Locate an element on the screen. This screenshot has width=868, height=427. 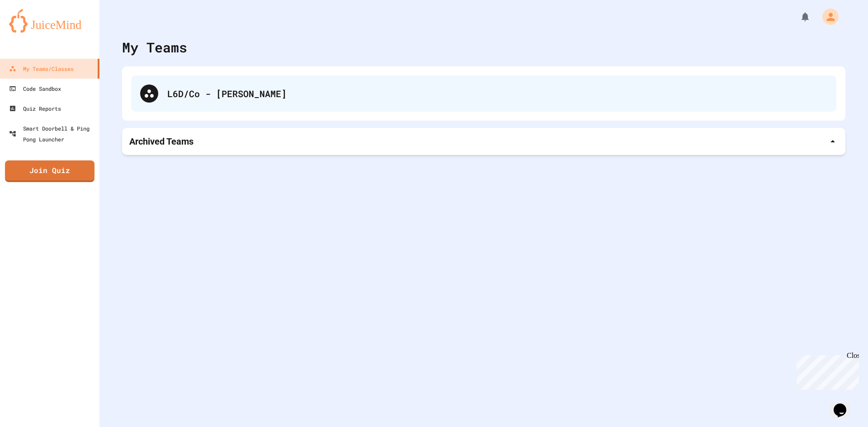
p: Archived Teams is located at coordinates (162, 142).